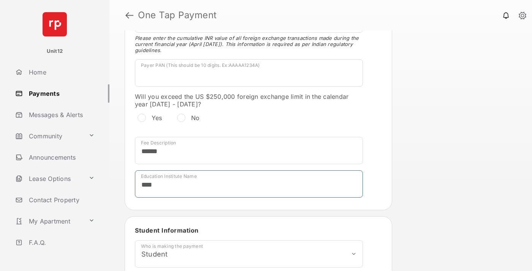  I want to click on a: Home, so click(61, 72).